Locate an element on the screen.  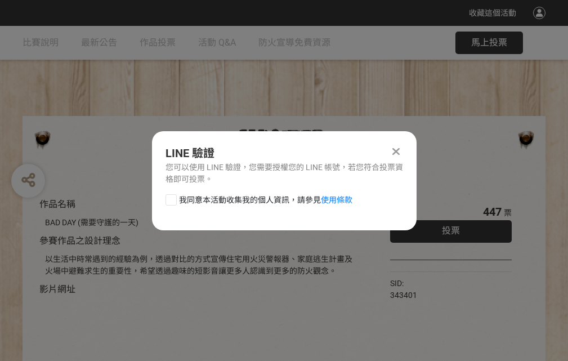
span: SID: 343401 is located at coordinates (404, 289).